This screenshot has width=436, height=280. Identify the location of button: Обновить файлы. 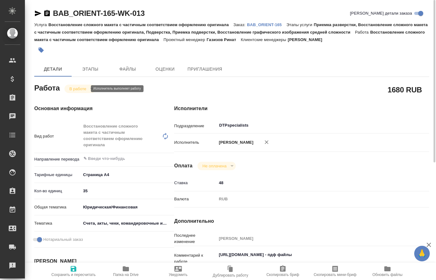
(388, 272).